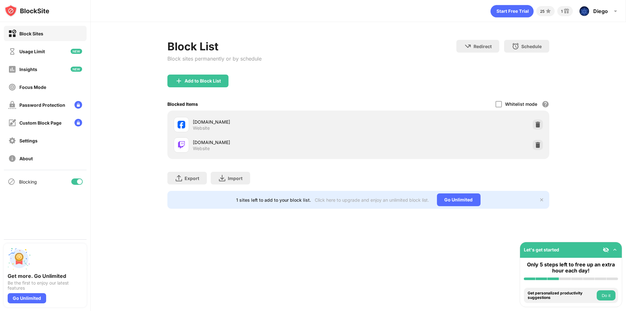 This screenshot has width=626, height=311. What do you see at coordinates (31, 33) in the screenshot?
I see `div: Block Sites` at bounding box center [31, 33].